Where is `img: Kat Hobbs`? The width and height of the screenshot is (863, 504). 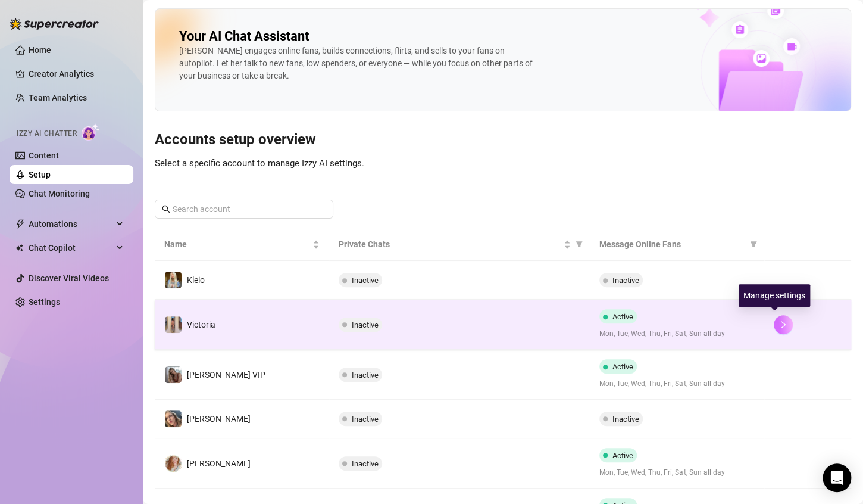 img: Kat Hobbs is located at coordinates (173, 419).